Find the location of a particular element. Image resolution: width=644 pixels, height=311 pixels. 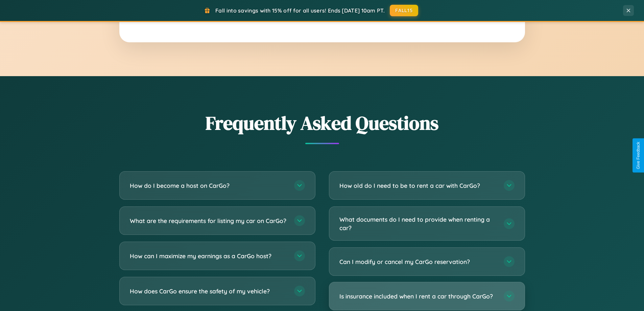

h3: Is insurance included when I rent a car through CarGo? is located at coordinates (418, 296).